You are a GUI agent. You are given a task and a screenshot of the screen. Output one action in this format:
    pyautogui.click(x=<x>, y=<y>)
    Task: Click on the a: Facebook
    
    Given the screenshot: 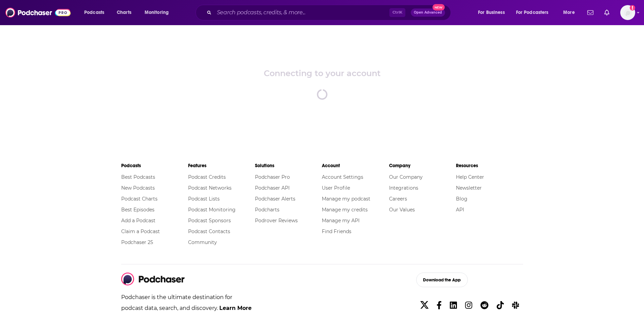 What is the action you would take?
    pyautogui.click(x=439, y=305)
    